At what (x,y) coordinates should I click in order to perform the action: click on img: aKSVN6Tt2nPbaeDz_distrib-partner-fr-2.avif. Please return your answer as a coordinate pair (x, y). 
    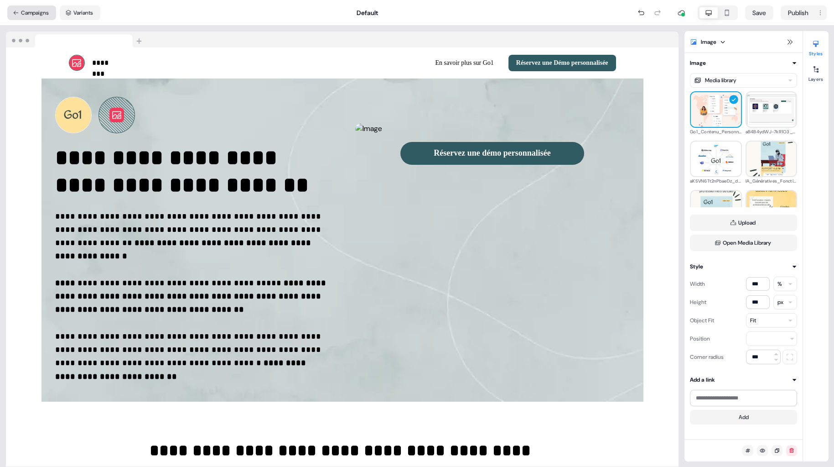
    Looking at the image, I should click on (716, 159).